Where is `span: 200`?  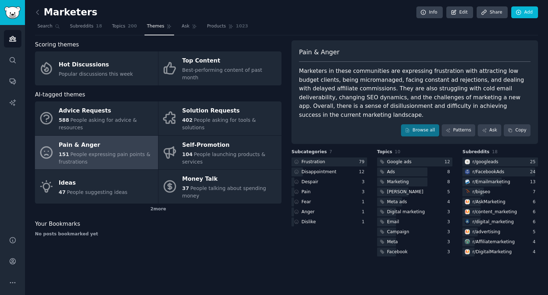
span: 200 is located at coordinates (132, 26).